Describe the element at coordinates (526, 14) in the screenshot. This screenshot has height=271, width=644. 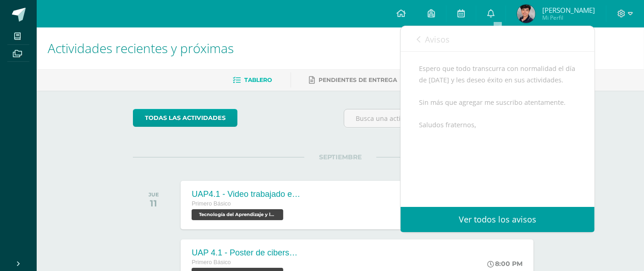
I see `img: 7f2ce0d7bb36e26627634b2080c442f5.png` at that location.